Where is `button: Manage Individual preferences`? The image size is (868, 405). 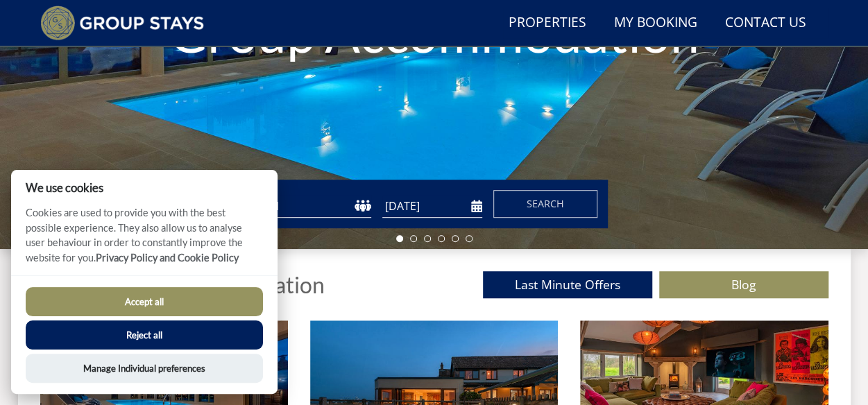
button: Manage Individual preferences is located at coordinates (145, 368).